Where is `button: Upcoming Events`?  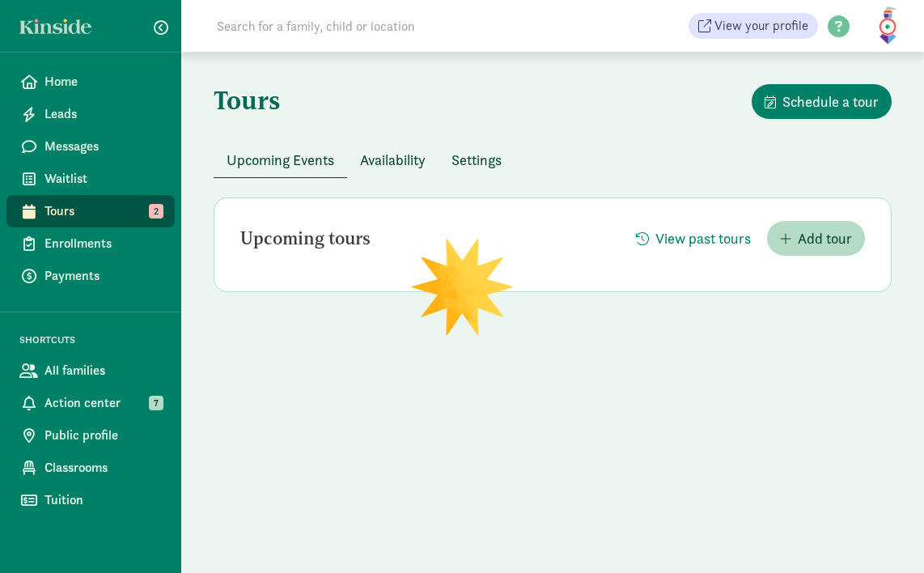
button: Upcoming Events is located at coordinates (280, 159).